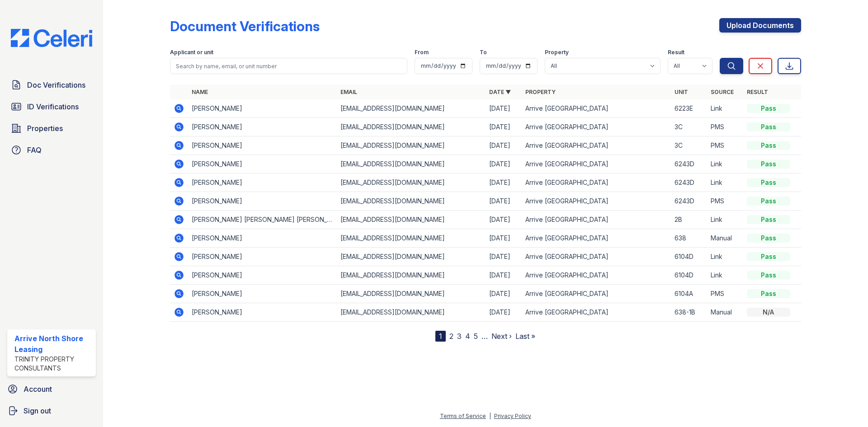 This screenshot has width=868, height=427. Describe the element at coordinates (349, 92) in the screenshot. I see `a: Email` at that location.